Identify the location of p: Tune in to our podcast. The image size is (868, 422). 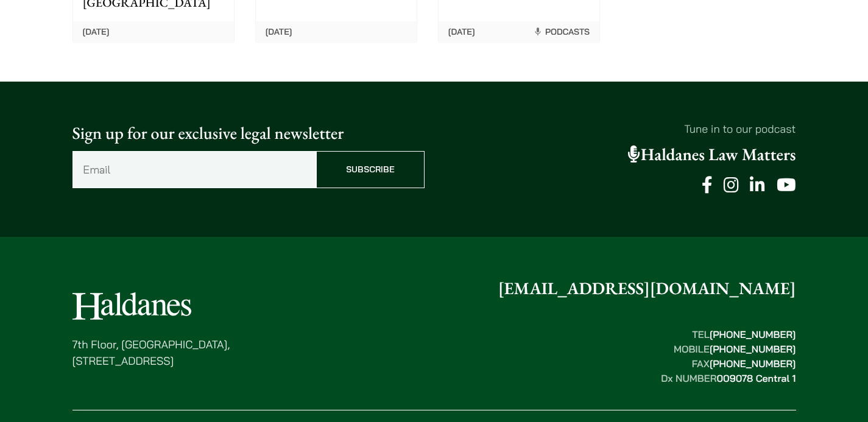
(620, 129).